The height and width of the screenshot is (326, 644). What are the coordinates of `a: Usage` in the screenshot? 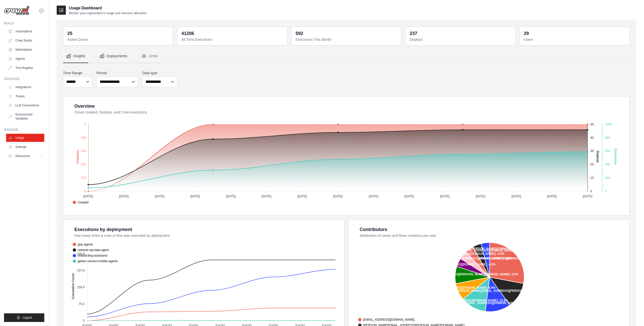 It's located at (25, 138).